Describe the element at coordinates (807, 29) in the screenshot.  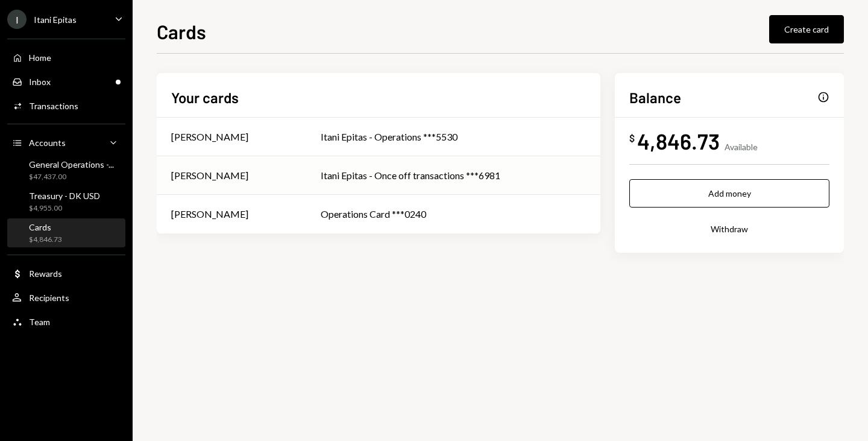
I see `button: Create card` at that location.